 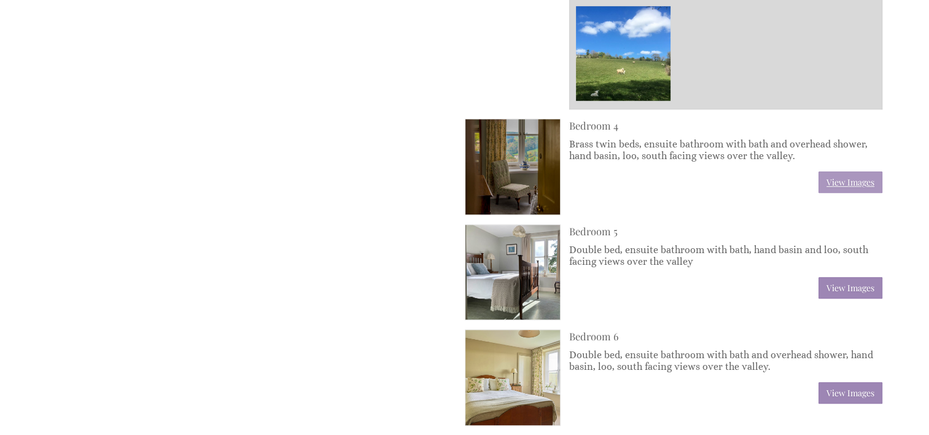 What do you see at coordinates (726, 150) in the screenshot?
I see `p: Brass twin beds, ensuite bathroom with bath and overhead shower, hand basin, loo, south facing vi...` at bounding box center [726, 150].